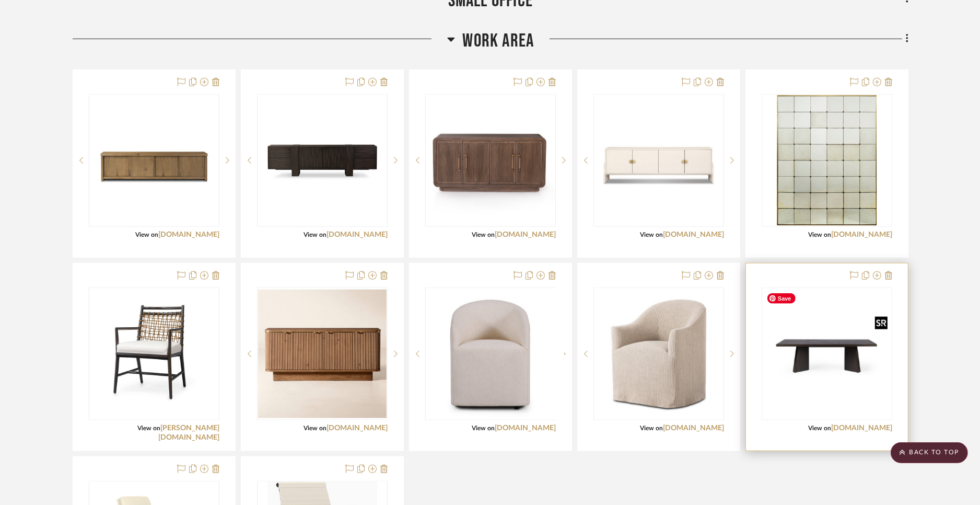  What do you see at coordinates (154, 161) in the screenshot?
I see `img: Laredo Media Console` at bounding box center [154, 161].